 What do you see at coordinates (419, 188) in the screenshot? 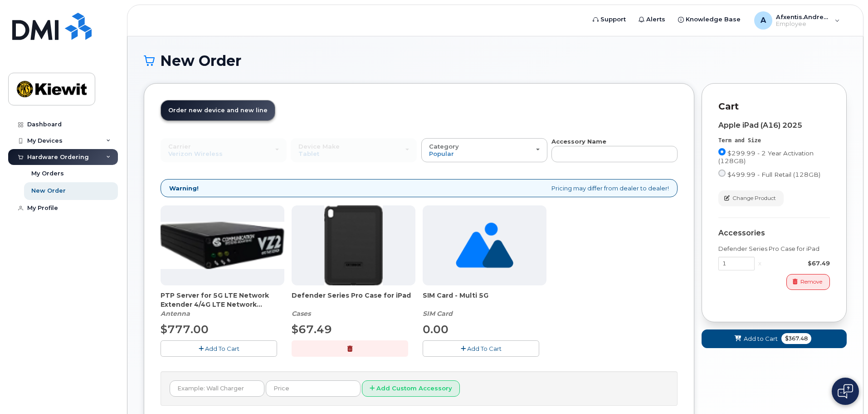
I see `div: Pricing may differ from dealer to dealer!` at bounding box center [419, 188].